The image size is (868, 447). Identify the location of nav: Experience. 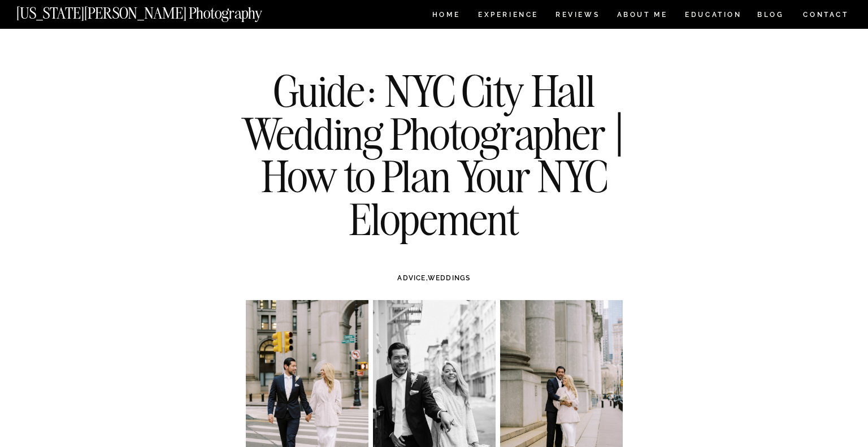
(508, 16).